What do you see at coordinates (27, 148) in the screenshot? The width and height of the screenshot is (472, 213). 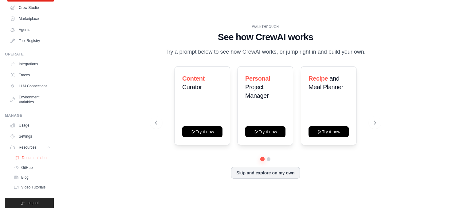 I see `span: Resources` at bounding box center [27, 148].